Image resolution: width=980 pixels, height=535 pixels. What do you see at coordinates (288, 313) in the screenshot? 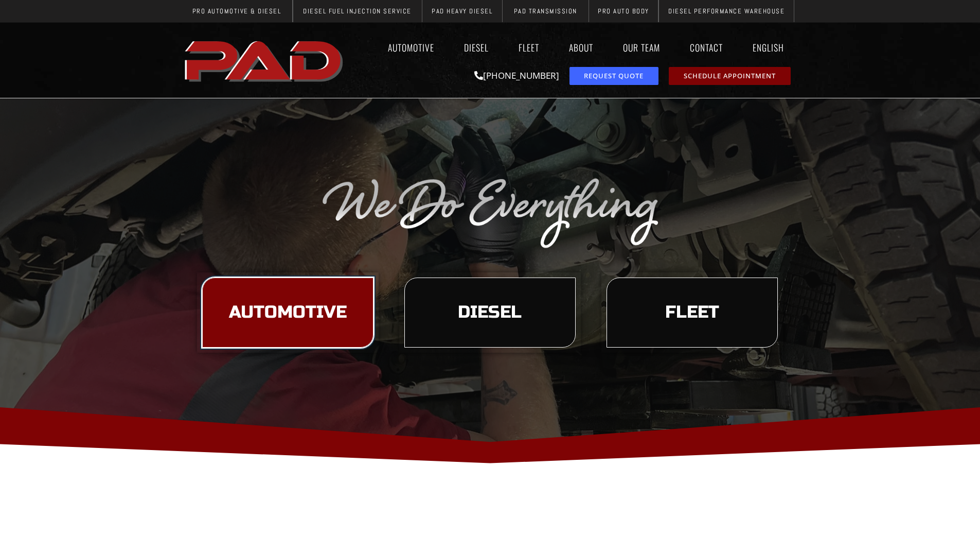
I see `a: learn more about our automotive services` at bounding box center [288, 313].